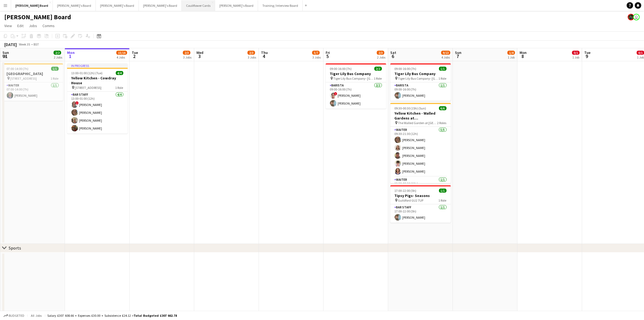 The image size is (644, 320). I want to click on span: 4/4, so click(120, 73).